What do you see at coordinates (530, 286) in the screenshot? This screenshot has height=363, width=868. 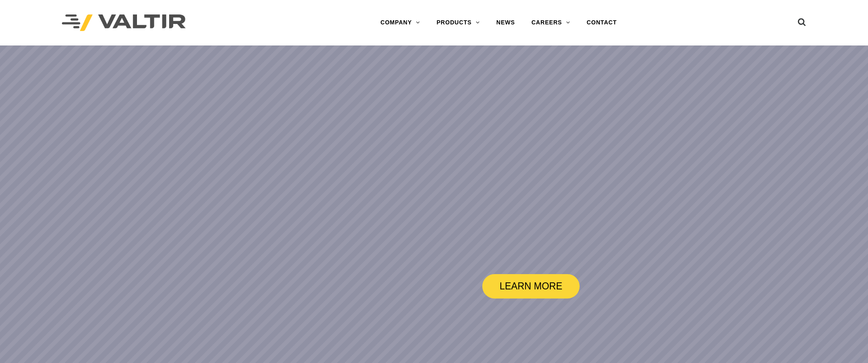 I see `a: LEARN MORE` at bounding box center [530, 286].